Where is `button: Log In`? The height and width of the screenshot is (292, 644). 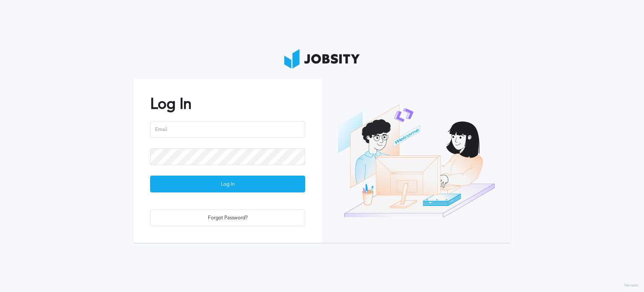 button: Log In is located at coordinates (228, 184).